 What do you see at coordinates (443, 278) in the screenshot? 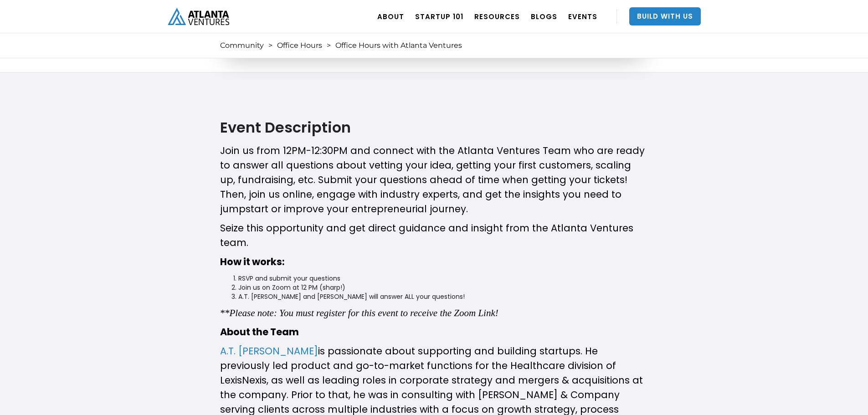
I see `li: RSVP and submit your questions` at bounding box center [443, 278].